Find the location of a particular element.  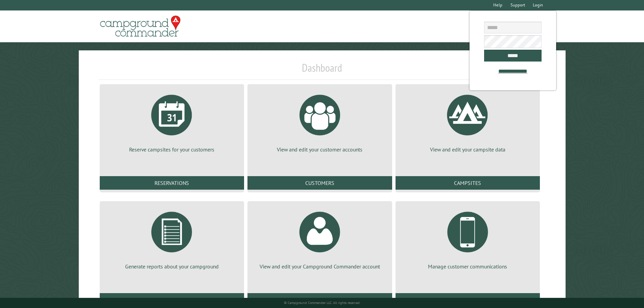

a: Communications is located at coordinates (468, 300).